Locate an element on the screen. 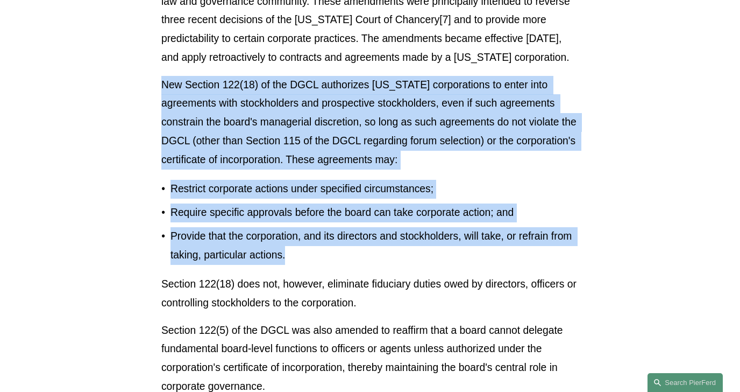 The image size is (740, 392). p: Restrict corporate actions under specified circumstances; is located at coordinates (375, 189).